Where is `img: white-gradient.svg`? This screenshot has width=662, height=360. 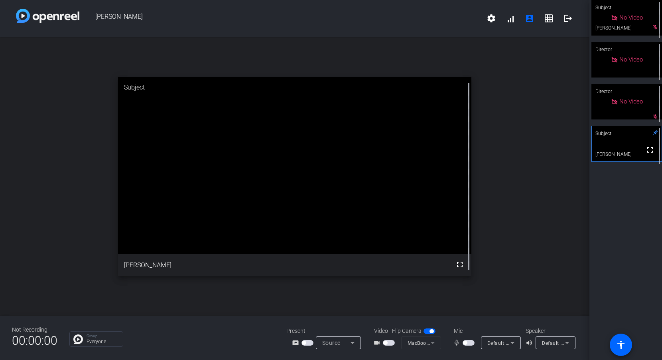
img: white-gradient.svg is located at coordinates (47, 16).